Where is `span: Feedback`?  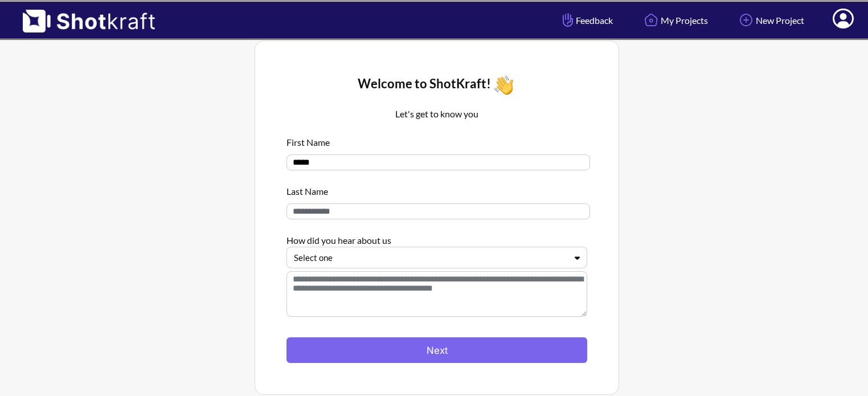 span: Feedback is located at coordinates (586, 20).